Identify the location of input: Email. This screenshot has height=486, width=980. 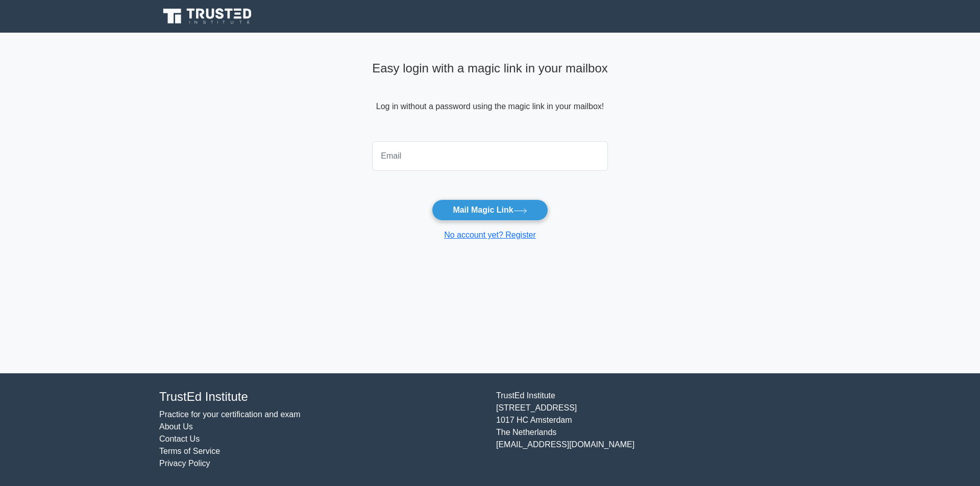
(490, 156).